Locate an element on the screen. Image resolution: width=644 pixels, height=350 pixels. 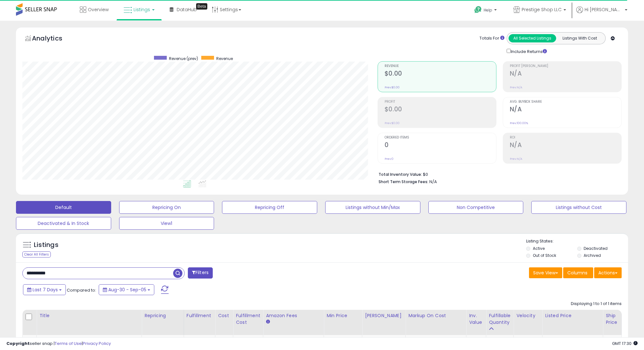
button: Filters is located at coordinates (200, 273).